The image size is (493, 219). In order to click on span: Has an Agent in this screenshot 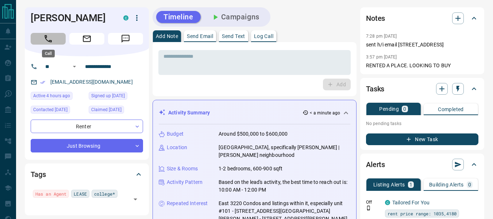, I will do `click(51, 193)`.